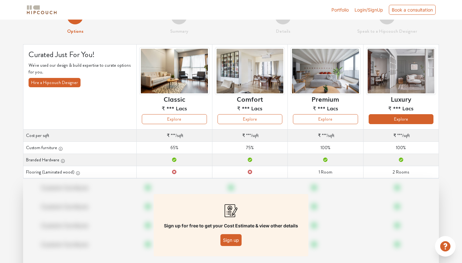 This screenshot has height=263, width=462. Describe the element at coordinates (369, 10) in the screenshot. I see `span: Login/SignUp` at that location.